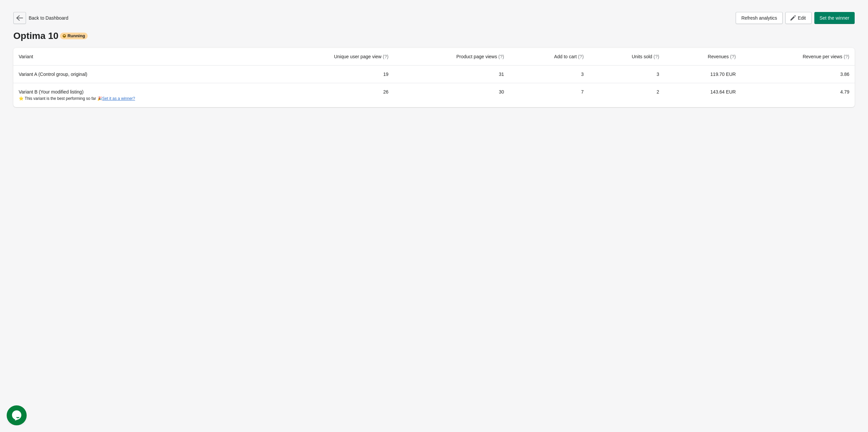 Image resolution: width=868 pixels, height=432 pixels. Describe the element at coordinates (759, 18) in the screenshot. I see `span: Refresh analytics` at that location.